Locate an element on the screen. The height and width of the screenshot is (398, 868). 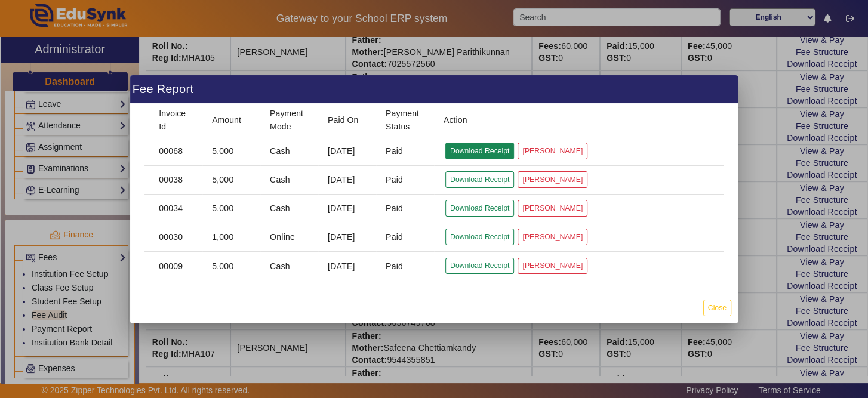
mat-cell: 00009 is located at coordinates (173, 266).